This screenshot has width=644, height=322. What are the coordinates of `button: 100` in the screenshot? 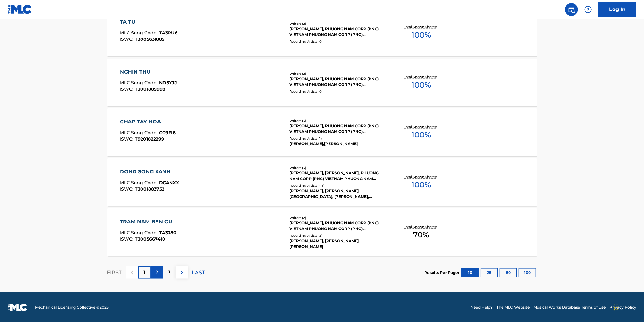 It's located at (527, 273).